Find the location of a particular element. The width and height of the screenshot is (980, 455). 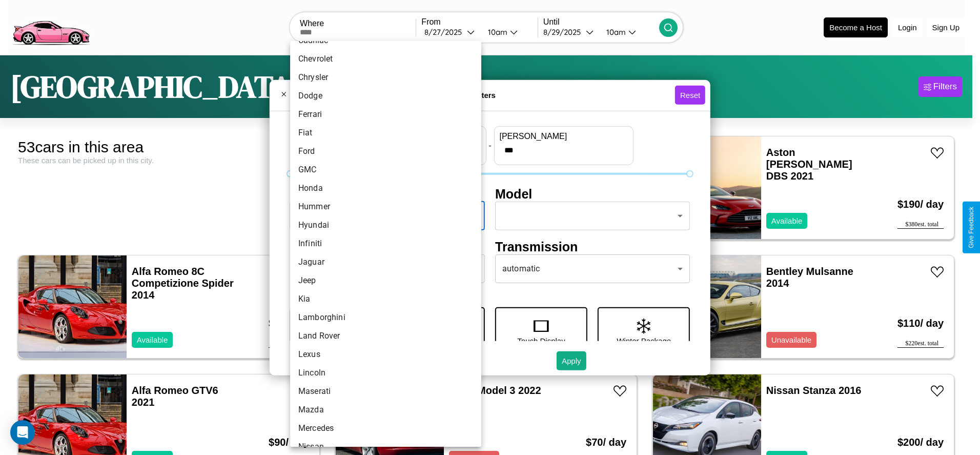

li: Jeep is located at coordinates (386, 281).